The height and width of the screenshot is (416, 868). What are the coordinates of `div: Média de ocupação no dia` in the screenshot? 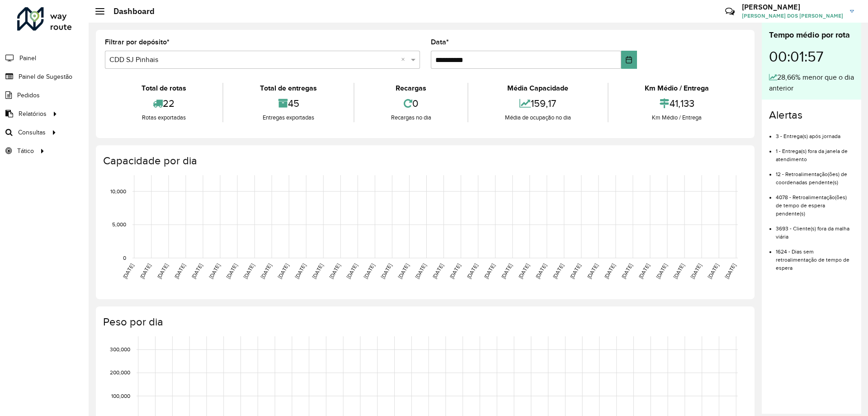 It's located at (538, 118).